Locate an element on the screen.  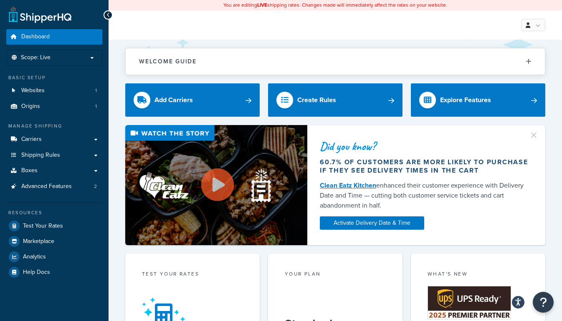
a: Websites1 is located at coordinates (54, 91).